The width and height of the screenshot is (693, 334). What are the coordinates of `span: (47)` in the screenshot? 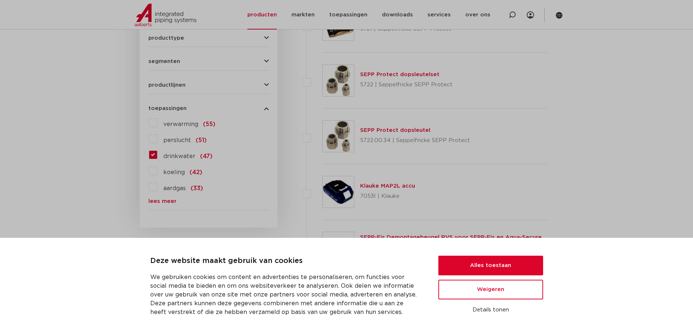 It's located at (206, 156).